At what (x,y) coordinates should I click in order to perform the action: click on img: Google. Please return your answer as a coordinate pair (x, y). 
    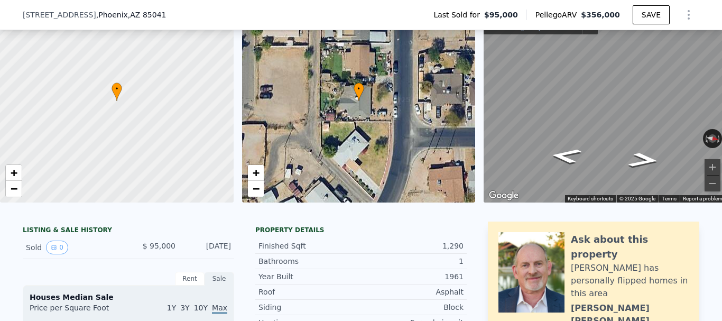
    Looking at the image, I should click on (503, 195).